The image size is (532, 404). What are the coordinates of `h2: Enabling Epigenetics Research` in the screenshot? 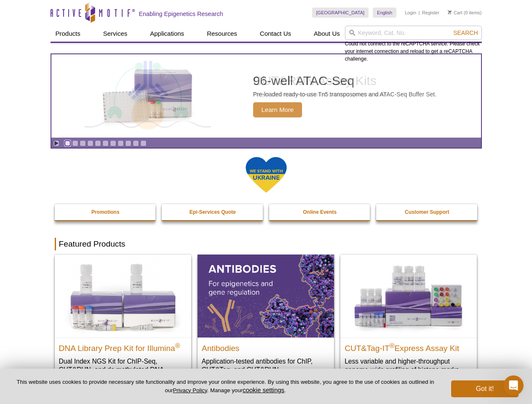 It's located at (181, 14).